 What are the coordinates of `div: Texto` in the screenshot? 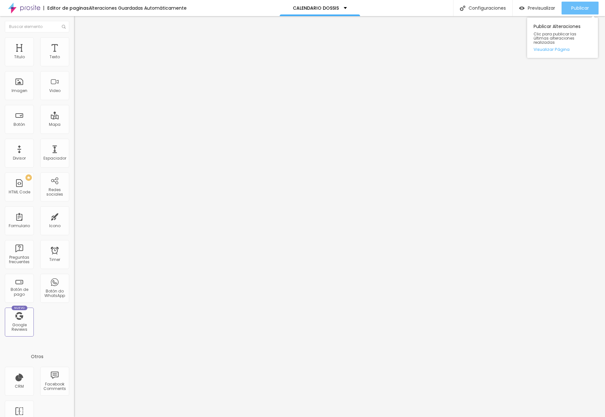 It's located at (55, 57).